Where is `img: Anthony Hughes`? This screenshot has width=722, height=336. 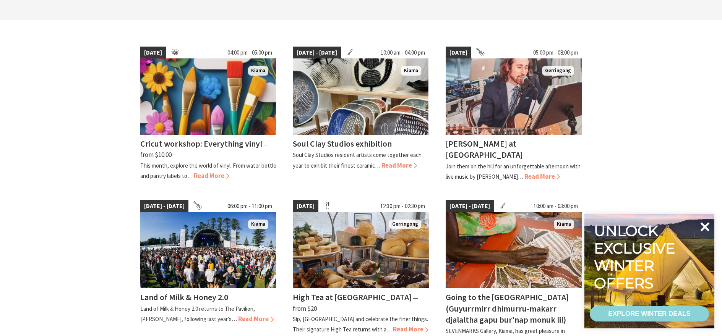 img: Anthony Hughes is located at coordinates (514, 97).